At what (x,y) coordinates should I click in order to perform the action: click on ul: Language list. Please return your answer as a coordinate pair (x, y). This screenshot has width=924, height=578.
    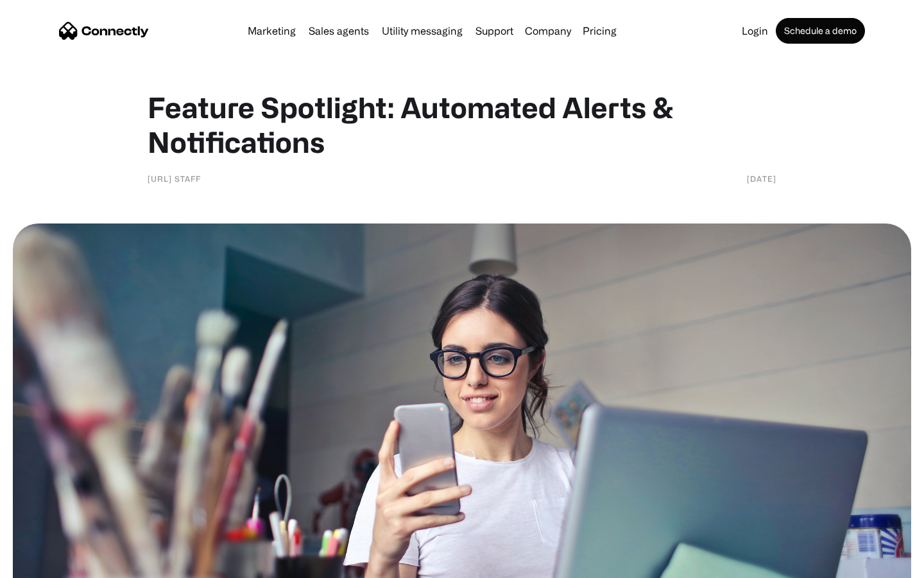
    Looking at the image, I should click on (52, 564).